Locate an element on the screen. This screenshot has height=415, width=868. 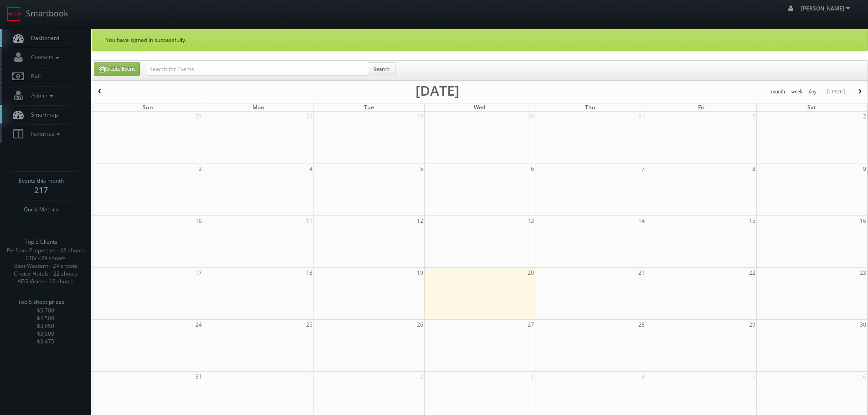
span: Top 5 Clients is located at coordinates (41, 242).